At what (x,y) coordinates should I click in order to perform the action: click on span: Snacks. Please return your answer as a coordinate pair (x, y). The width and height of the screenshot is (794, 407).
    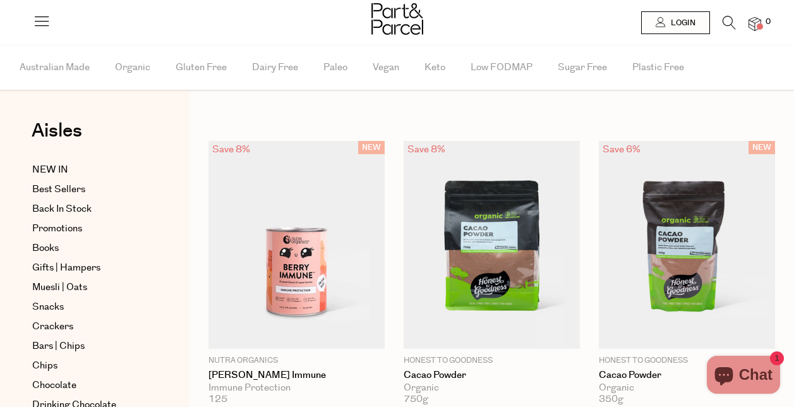
    Looking at the image, I should click on (48, 307).